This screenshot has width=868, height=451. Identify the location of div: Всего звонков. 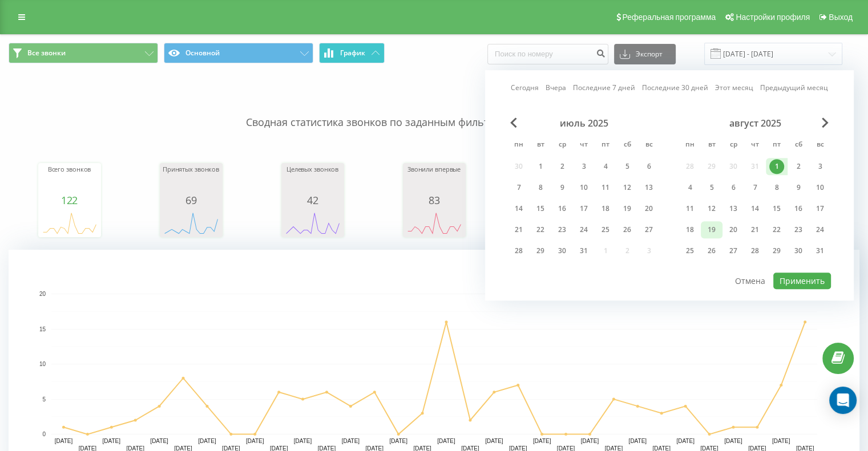
(69, 180).